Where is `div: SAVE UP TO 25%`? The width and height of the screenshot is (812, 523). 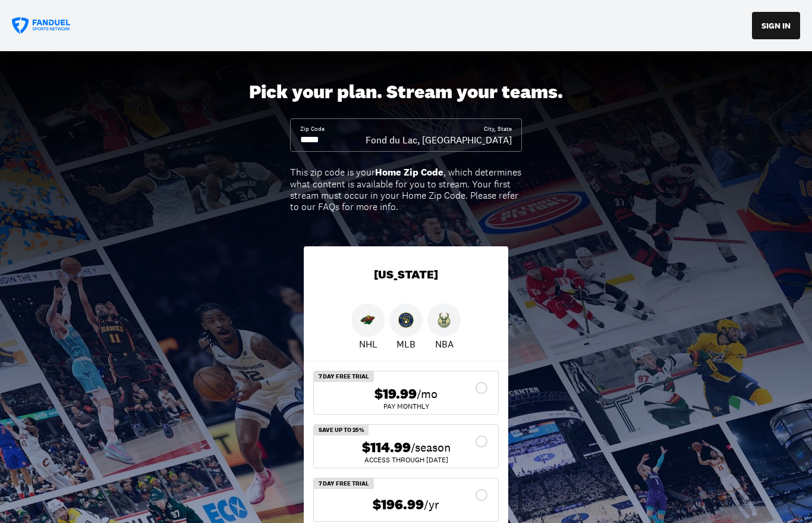
div: SAVE UP TO 25% is located at coordinates (341, 430).